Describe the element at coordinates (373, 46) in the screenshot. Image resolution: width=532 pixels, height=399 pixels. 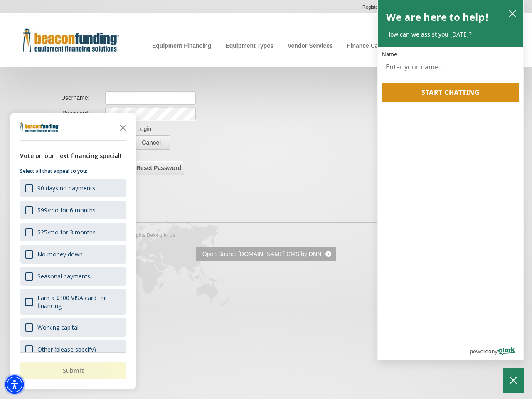
I see `a: Finance Calculator` at that location.